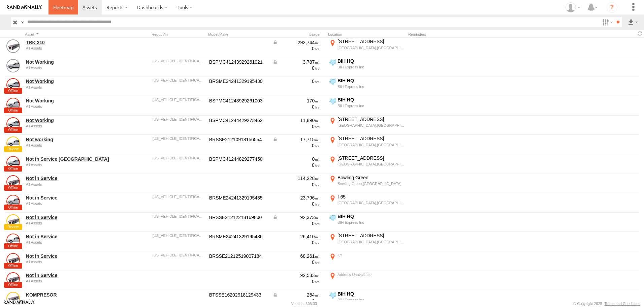 This screenshot has width=644, height=307. Describe the element at coordinates (367, 35) in the screenshot. I see `div: Location` at that location.